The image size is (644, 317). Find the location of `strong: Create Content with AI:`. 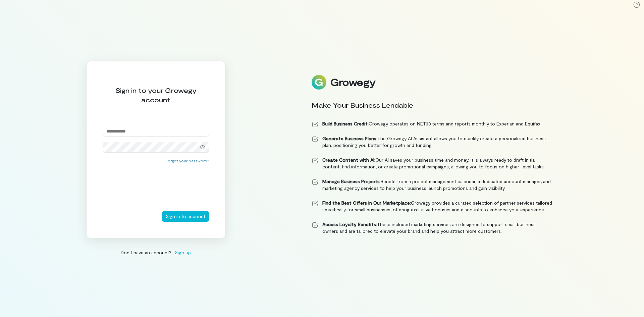

strong: Create Content with AI: is located at coordinates (349, 159).